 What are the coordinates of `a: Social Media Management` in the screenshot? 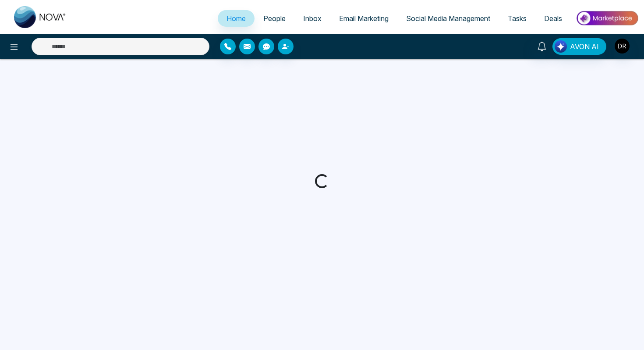 It's located at (448, 19).